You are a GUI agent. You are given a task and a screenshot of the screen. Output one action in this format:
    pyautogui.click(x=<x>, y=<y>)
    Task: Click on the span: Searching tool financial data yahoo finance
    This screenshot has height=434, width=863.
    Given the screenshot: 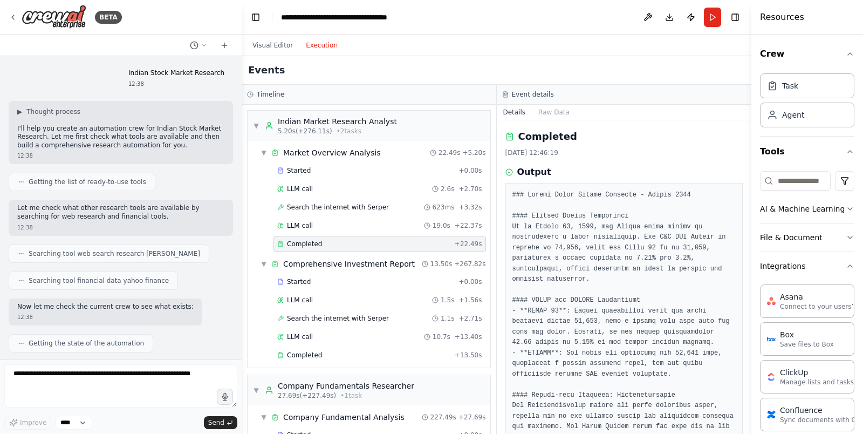 What is the action you would take?
    pyautogui.click(x=99, y=281)
    